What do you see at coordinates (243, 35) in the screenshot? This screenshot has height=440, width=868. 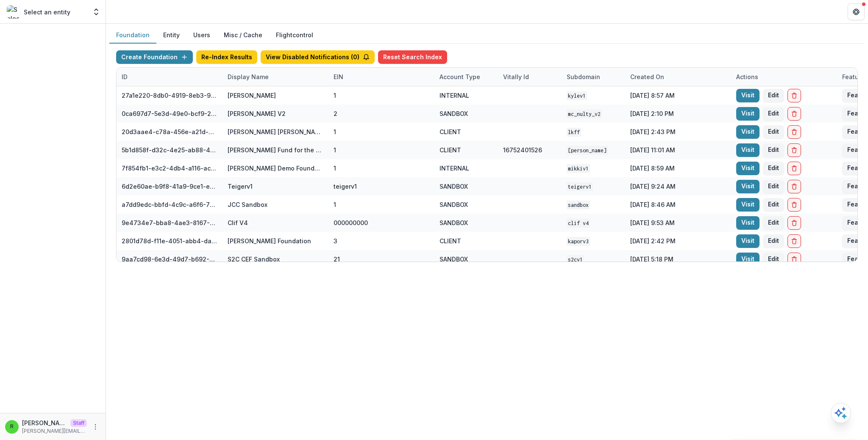 I see `button: Misc / Cache` at bounding box center [243, 35].